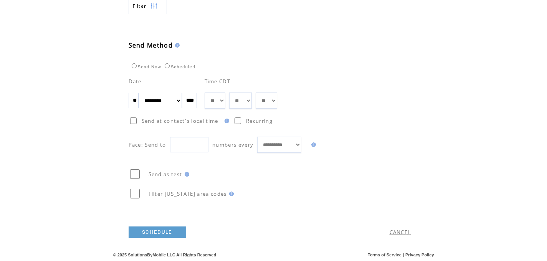 The width and height of the screenshot is (547, 261). What do you see at coordinates (158, 232) in the screenshot?
I see `a: SCHEDULE` at bounding box center [158, 232].